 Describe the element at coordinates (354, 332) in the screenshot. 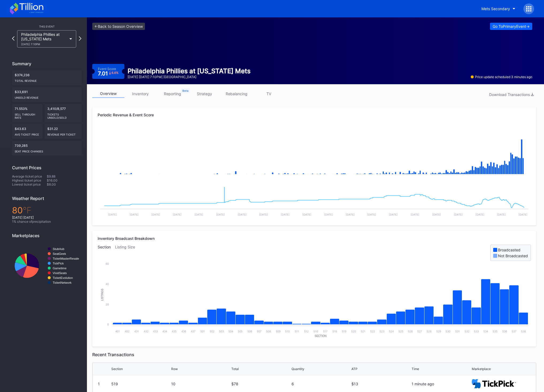

I see `text: 520` at that location.